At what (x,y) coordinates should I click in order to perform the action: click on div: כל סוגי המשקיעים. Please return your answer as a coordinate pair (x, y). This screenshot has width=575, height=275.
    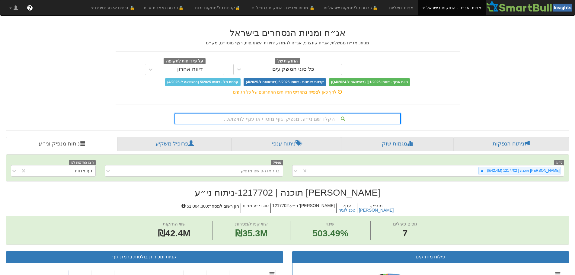
    Looking at the image, I should click on (293, 69).